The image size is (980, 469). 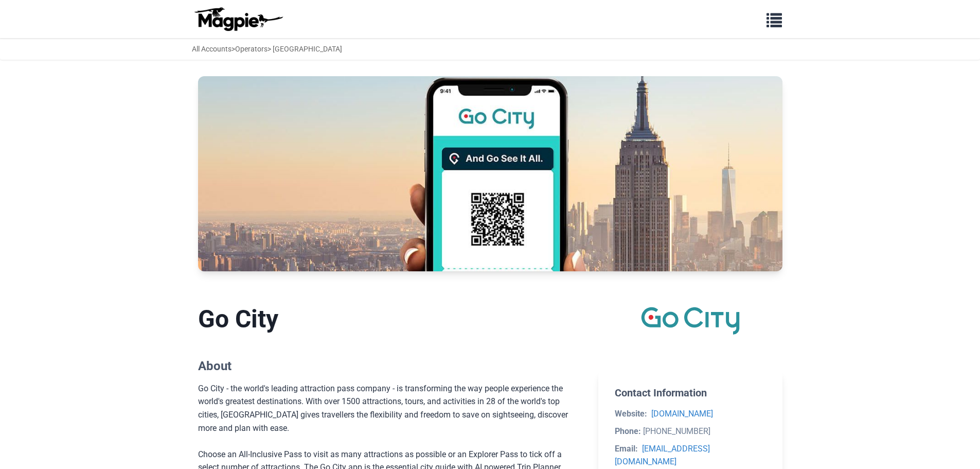 I want to click on a: Operators, so click(x=251, y=49).